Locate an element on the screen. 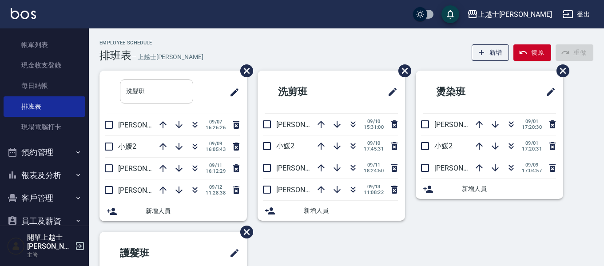 This screenshot has height=266, width=604. h2: 洗剪班 is located at coordinates (308, 92).